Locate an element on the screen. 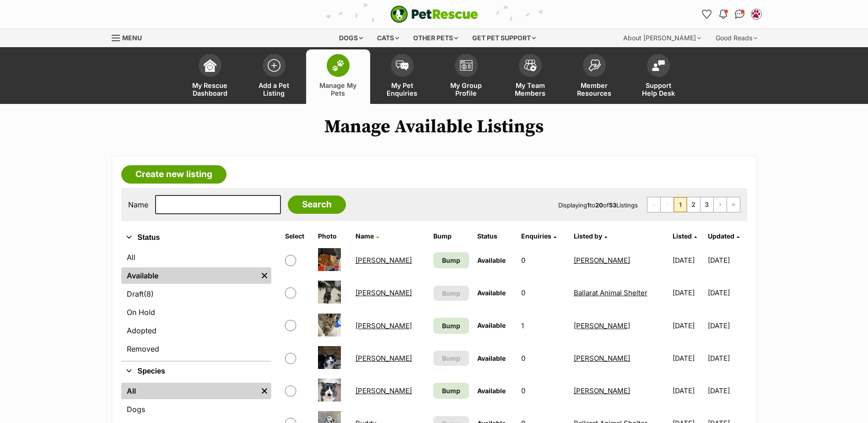 The height and width of the screenshot is (423, 868). a: Name is located at coordinates (367, 236).